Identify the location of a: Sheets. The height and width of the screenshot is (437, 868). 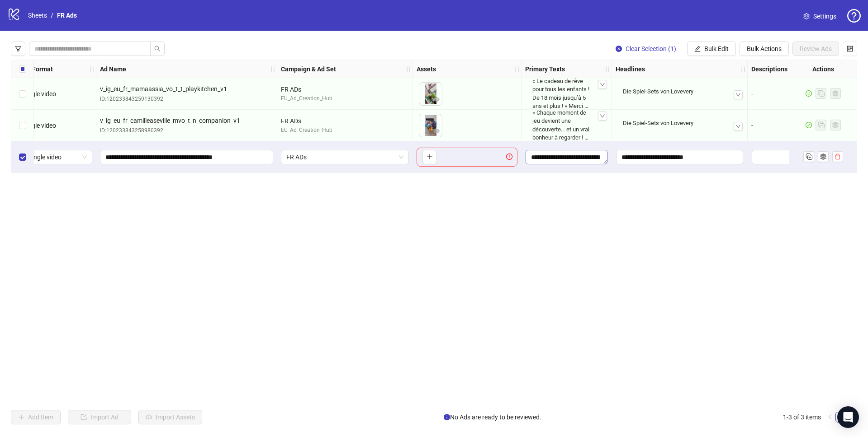
(38, 15).